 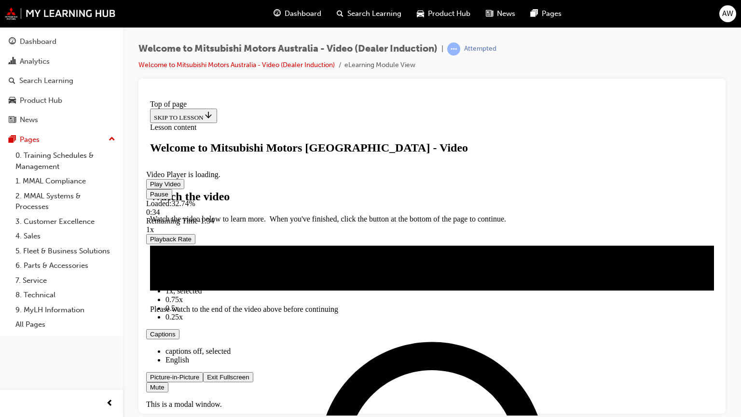 I want to click on li: eLearning Module View, so click(x=380, y=65).